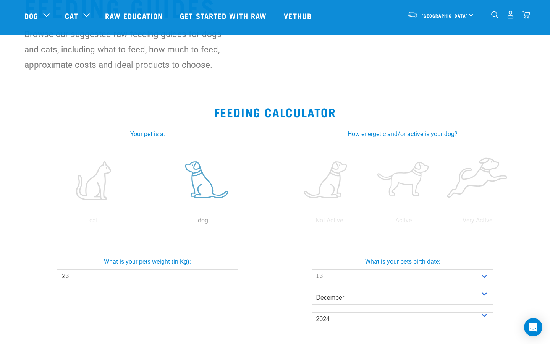 This screenshot has width=550, height=344. I want to click on label: Your pet is a:, so click(147, 134).